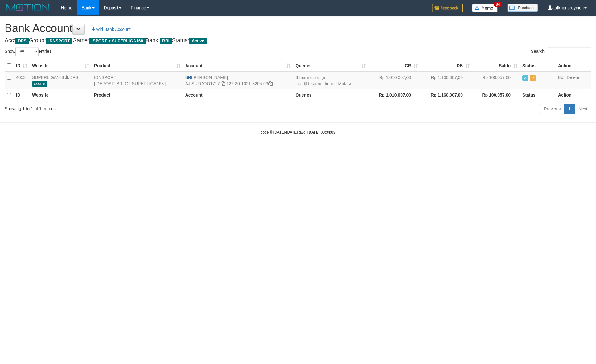 This screenshot has width=596, height=364. Describe the element at coordinates (22, 41) in the screenshot. I see `span: DPS` at that location.